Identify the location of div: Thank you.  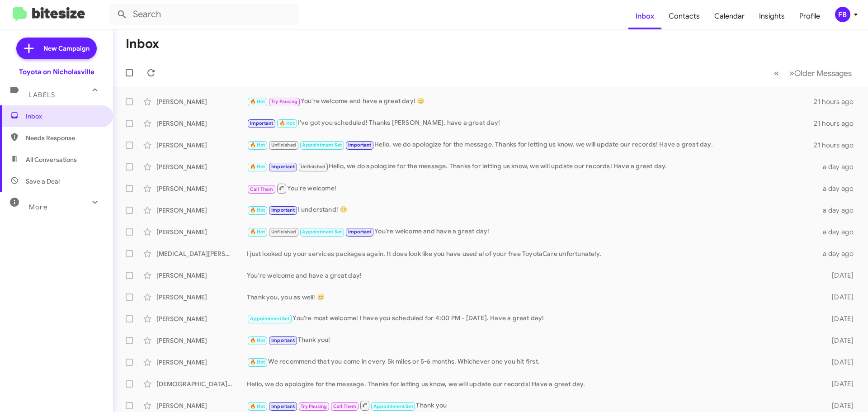
(532, 405).